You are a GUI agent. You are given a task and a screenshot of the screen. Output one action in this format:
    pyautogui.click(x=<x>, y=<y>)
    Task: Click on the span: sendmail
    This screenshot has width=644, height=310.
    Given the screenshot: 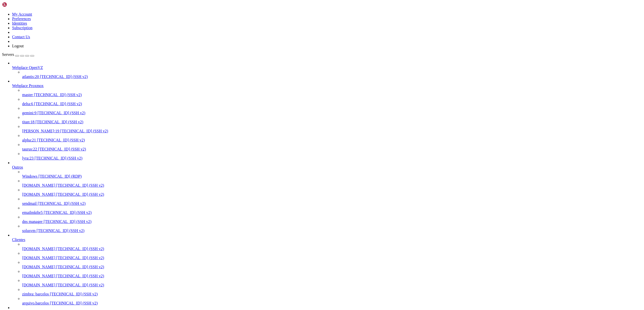 What is the action you would take?
    pyautogui.click(x=29, y=203)
    